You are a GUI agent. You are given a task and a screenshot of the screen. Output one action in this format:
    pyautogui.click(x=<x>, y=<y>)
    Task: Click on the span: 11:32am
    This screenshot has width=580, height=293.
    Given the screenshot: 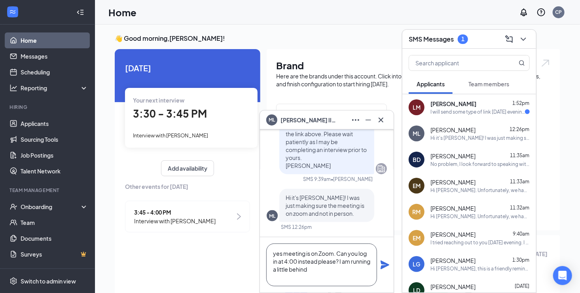 What is the action you would take?
    pyautogui.click(x=520, y=207)
    